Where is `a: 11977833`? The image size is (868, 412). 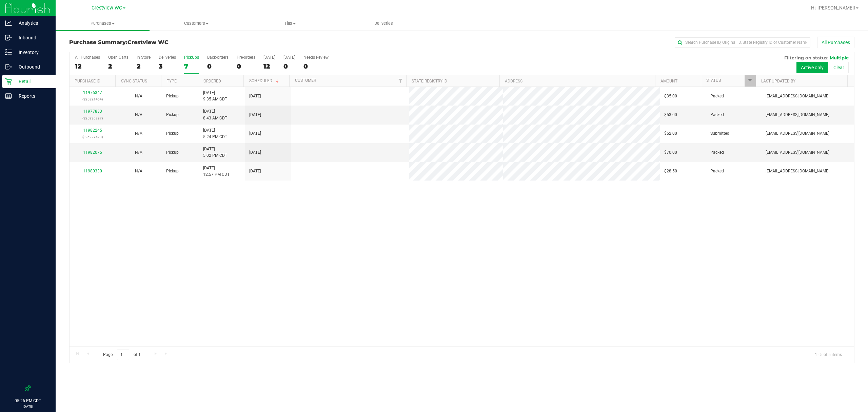 a: 11977833 is located at coordinates (93, 112).